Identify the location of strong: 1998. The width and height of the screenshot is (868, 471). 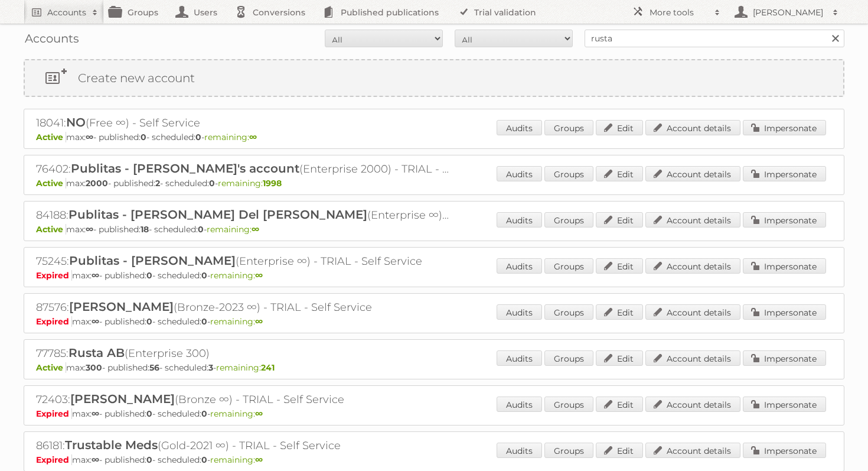
(272, 183).